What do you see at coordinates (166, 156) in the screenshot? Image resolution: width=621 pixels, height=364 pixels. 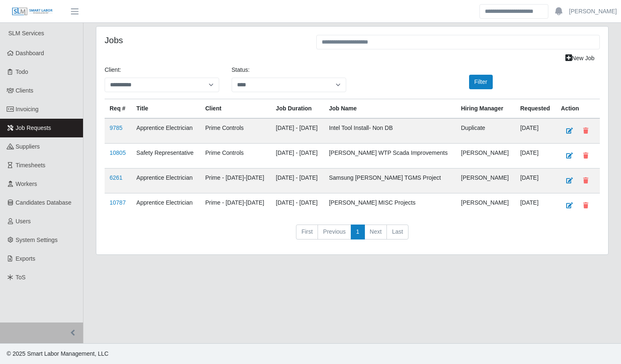 I see `td: Safety Representative` at bounding box center [166, 156].